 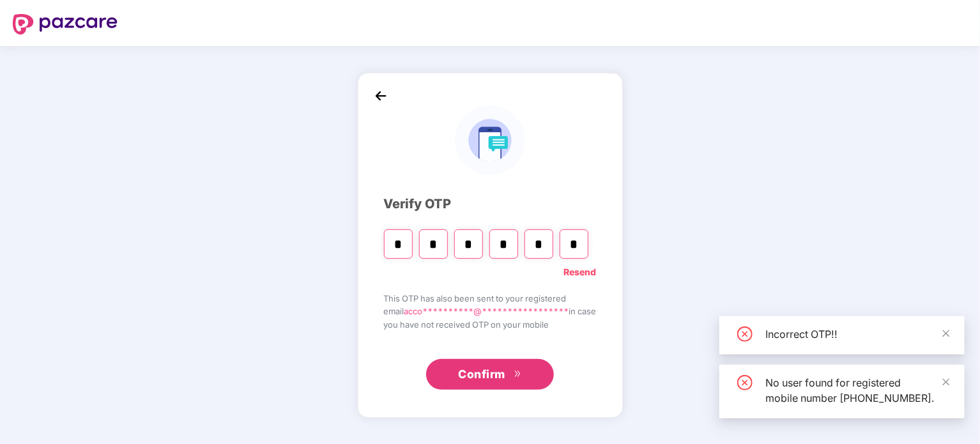 I want to click on button: Confirmdouble-right, so click(x=490, y=374).